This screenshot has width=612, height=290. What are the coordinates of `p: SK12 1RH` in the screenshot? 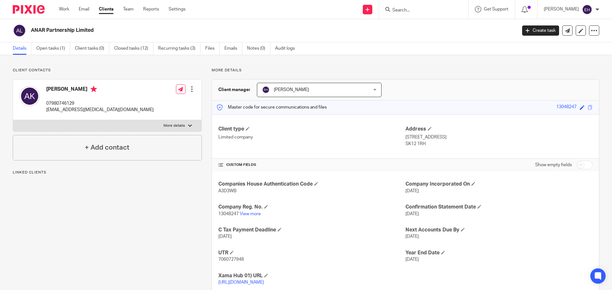 It's located at (499, 144).